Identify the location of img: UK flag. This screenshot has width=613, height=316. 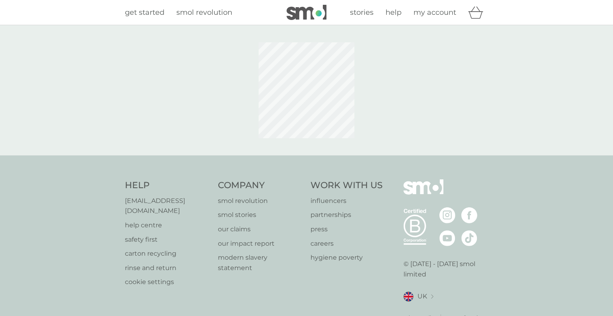
(408, 296).